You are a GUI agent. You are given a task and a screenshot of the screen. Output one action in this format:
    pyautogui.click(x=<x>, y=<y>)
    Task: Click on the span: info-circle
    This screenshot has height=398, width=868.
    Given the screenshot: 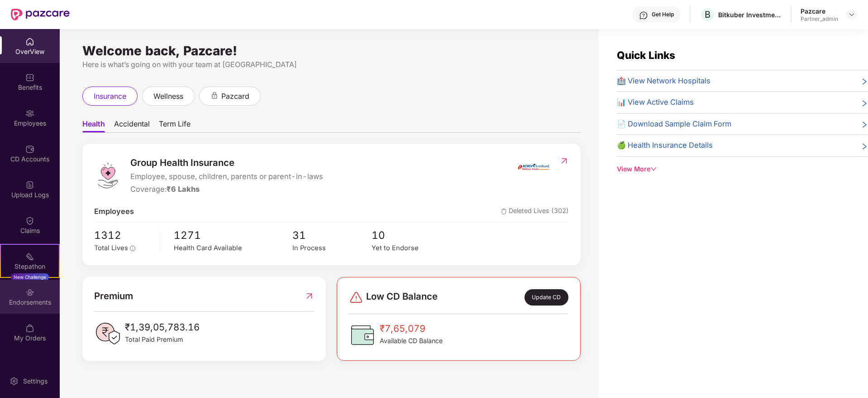 What is the action you would take?
    pyautogui.click(x=133, y=248)
    